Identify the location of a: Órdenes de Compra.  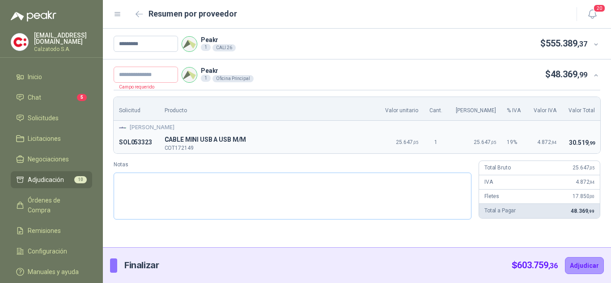
(51, 205).